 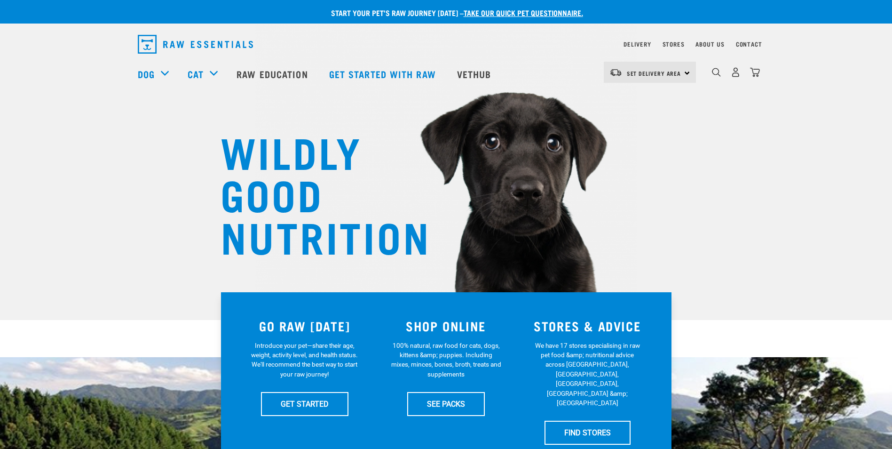 What do you see at coordinates (446, 325) in the screenshot?
I see `h3: SHOP ONLINE` at bounding box center [446, 325].